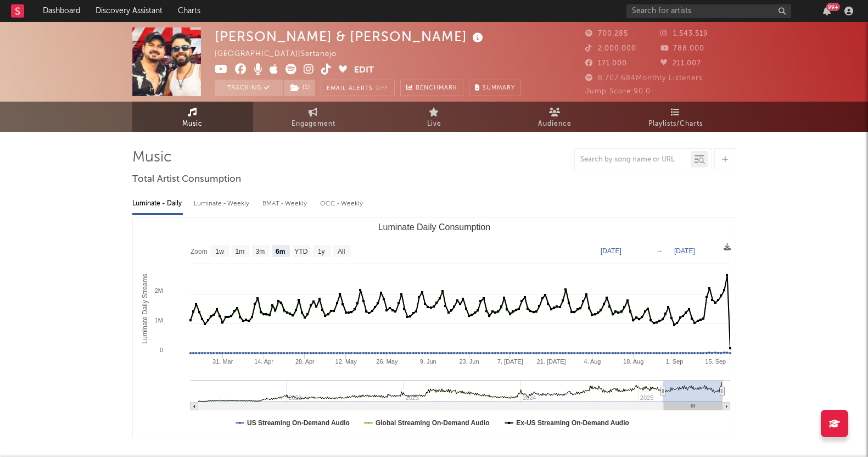  I want to click on text: 9. Jun, so click(428, 361).